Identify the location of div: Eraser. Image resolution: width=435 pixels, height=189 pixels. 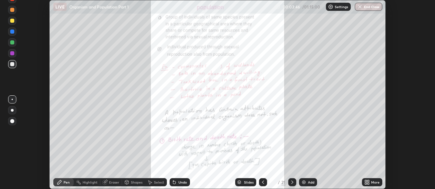
(114, 182).